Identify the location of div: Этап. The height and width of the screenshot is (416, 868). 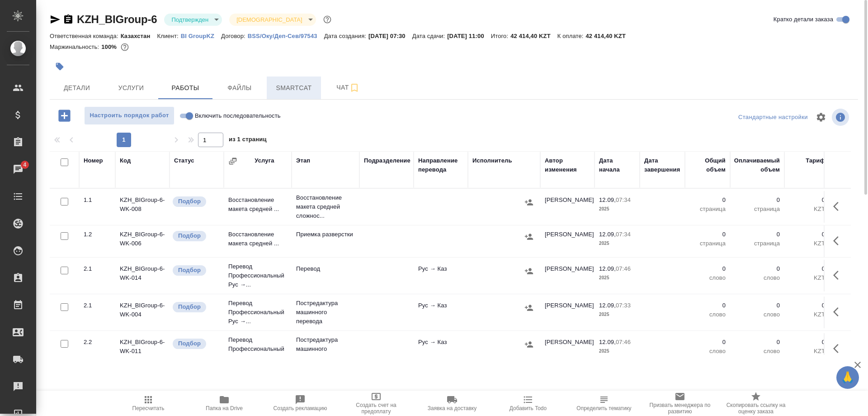
(303, 160).